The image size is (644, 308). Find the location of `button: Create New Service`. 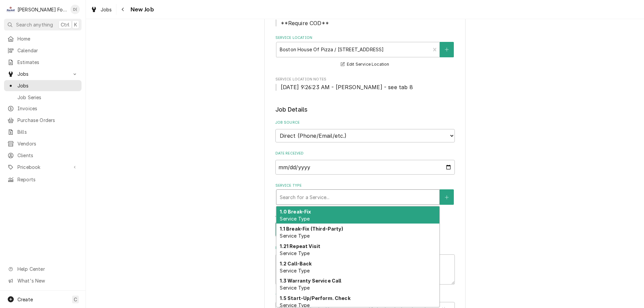

button: Create New Service is located at coordinates (447, 197).